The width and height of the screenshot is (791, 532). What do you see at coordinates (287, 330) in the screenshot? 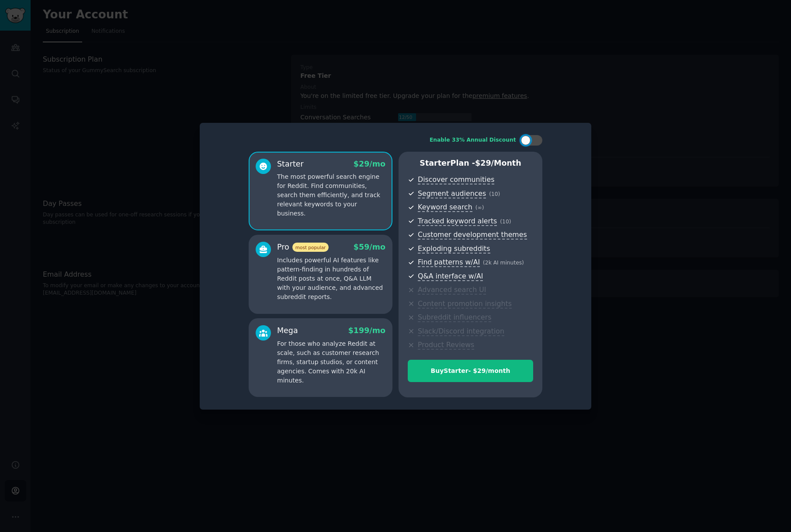
I see `div: Mega` at bounding box center [287, 330].